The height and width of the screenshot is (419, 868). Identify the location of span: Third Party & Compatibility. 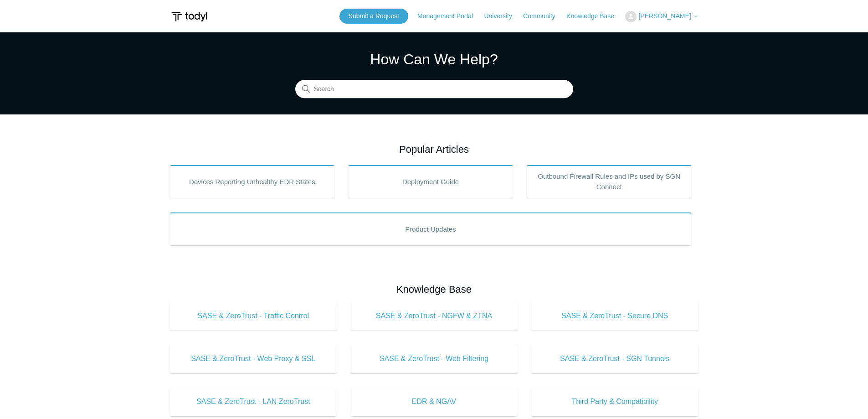
(615, 402).